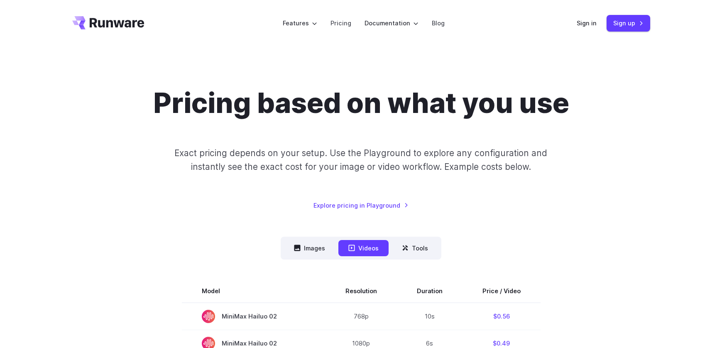 Image resolution: width=722 pixels, height=348 pixels. What do you see at coordinates (361, 160) in the screenshot?
I see `p: Exact pricing depends on your setup. Use the Playground to explore any configuration and instantl...` at bounding box center [361, 160].